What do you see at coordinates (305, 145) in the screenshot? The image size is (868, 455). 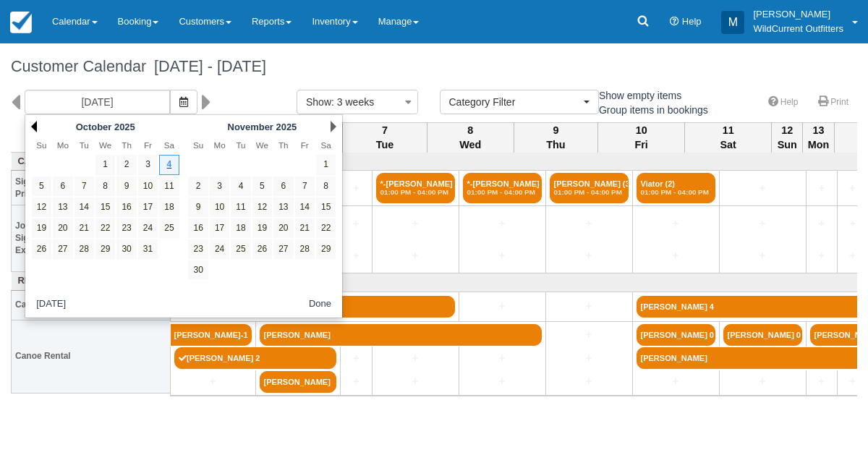 I see `span: Friday` at bounding box center [305, 145].